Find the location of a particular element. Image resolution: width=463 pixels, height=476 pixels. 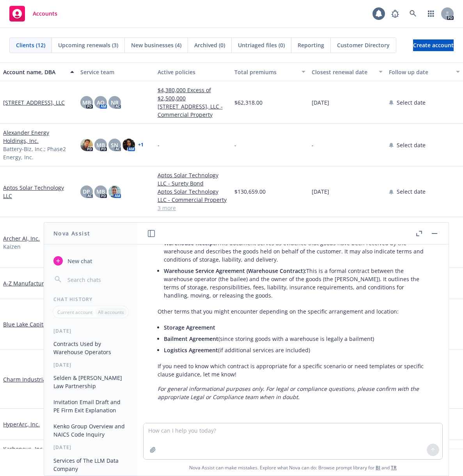

button: Services of The LLM Data Company is located at coordinates (91, 464).